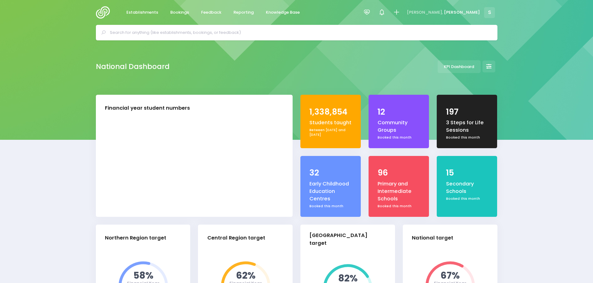  I want to click on div: National target, so click(432, 238).